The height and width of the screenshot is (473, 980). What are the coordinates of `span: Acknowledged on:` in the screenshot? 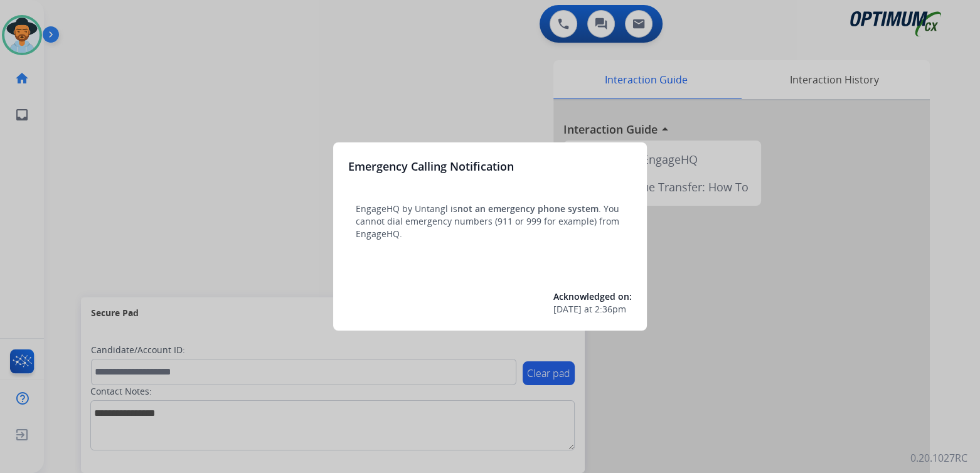 It's located at (592, 296).